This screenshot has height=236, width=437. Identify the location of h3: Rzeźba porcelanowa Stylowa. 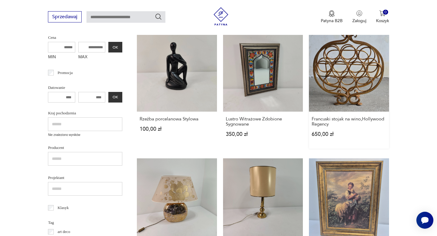
(176, 119).